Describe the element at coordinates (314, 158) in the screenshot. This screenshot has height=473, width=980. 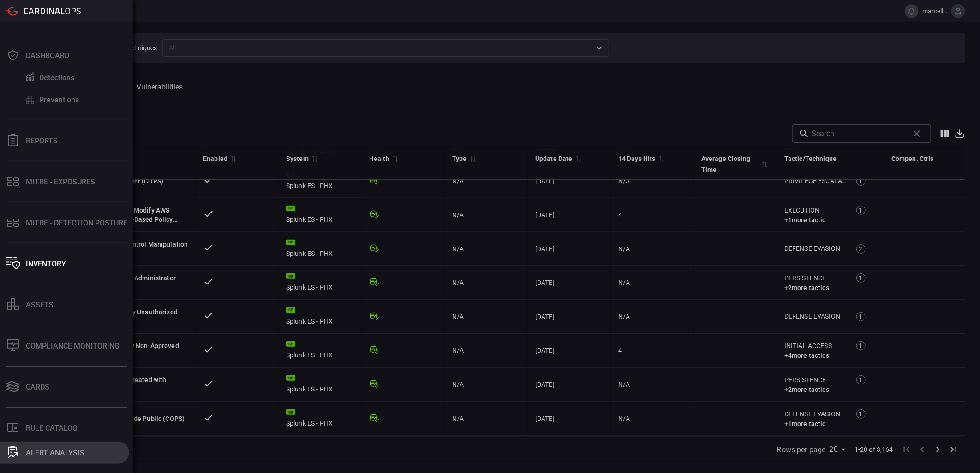
I see `span: Sort by System ascending` at that location.